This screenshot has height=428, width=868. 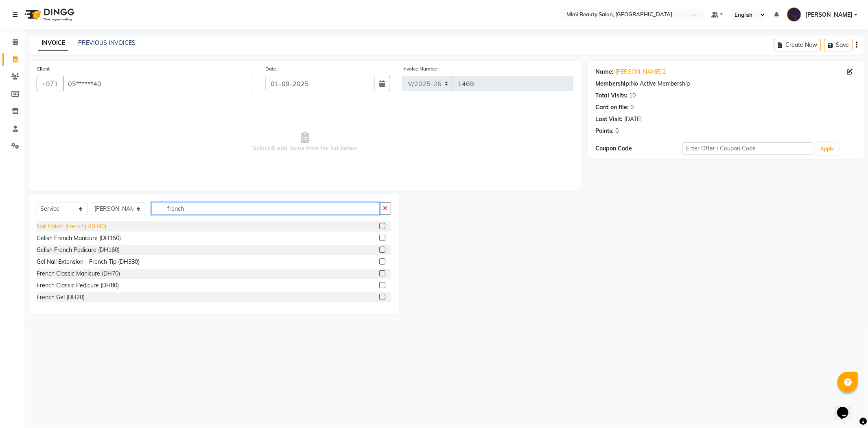 What do you see at coordinates (71, 226) in the screenshot?
I see `div: Nail Polish (French) (DH40)` at bounding box center [71, 226].